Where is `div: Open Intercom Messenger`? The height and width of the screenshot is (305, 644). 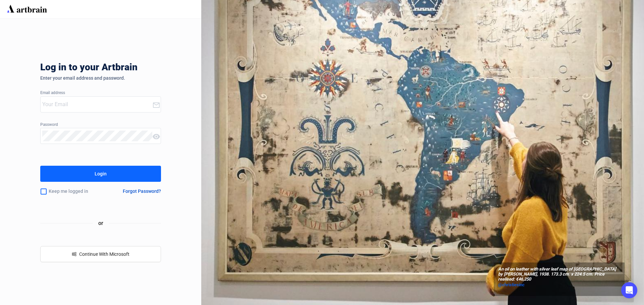 div: Open Intercom Messenger is located at coordinates (629, 290).